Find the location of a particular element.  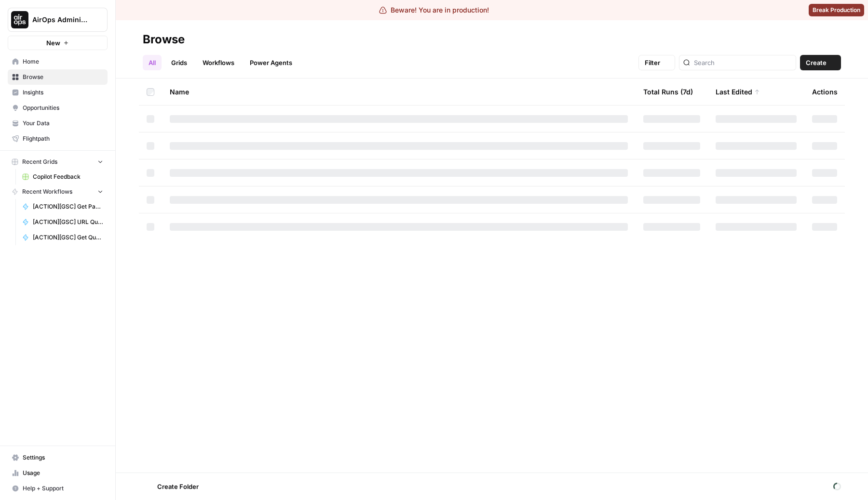

div: Browse is located at coordinates (164, 40).